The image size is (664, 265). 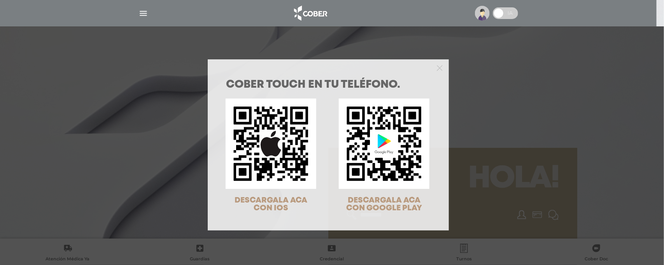 I want to click on span: DESCARGALA ACA CON IOS, so click(x=271, y=204).